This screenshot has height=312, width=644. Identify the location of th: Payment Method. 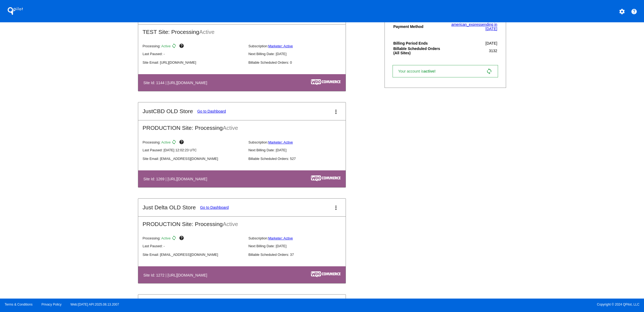
(418, 26).